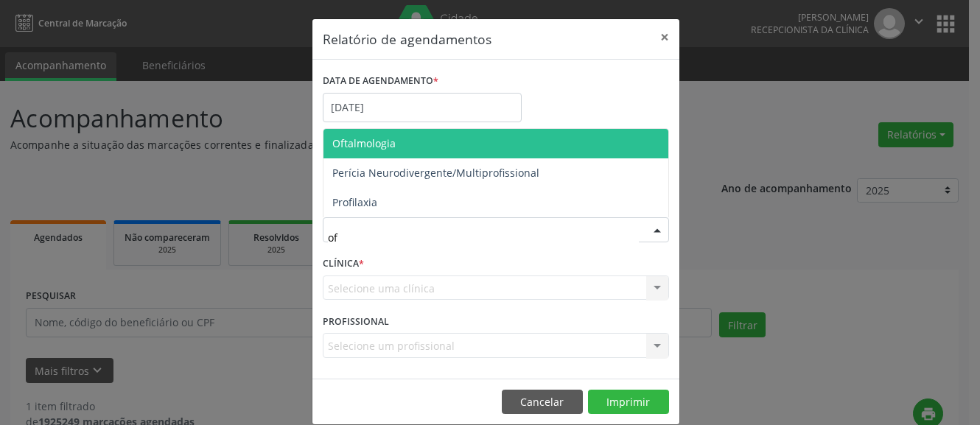 The image size is (980, 425). I want to click on button: Cancelar, so click(542, 402).